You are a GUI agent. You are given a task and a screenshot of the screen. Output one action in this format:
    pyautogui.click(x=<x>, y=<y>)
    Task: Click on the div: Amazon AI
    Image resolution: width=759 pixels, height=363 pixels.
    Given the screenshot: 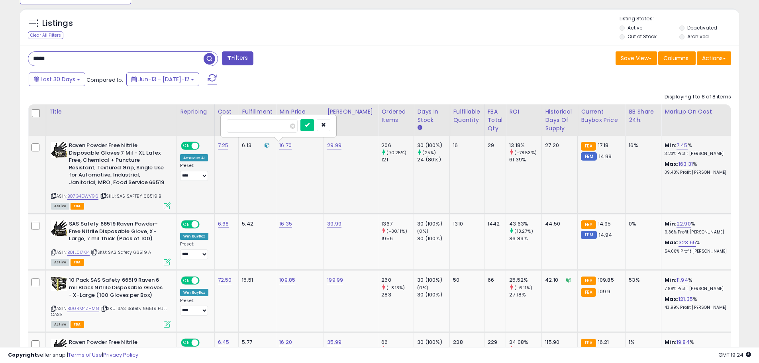 What is the action you would take?
    pyautogui.click(x=194, y=158)
    